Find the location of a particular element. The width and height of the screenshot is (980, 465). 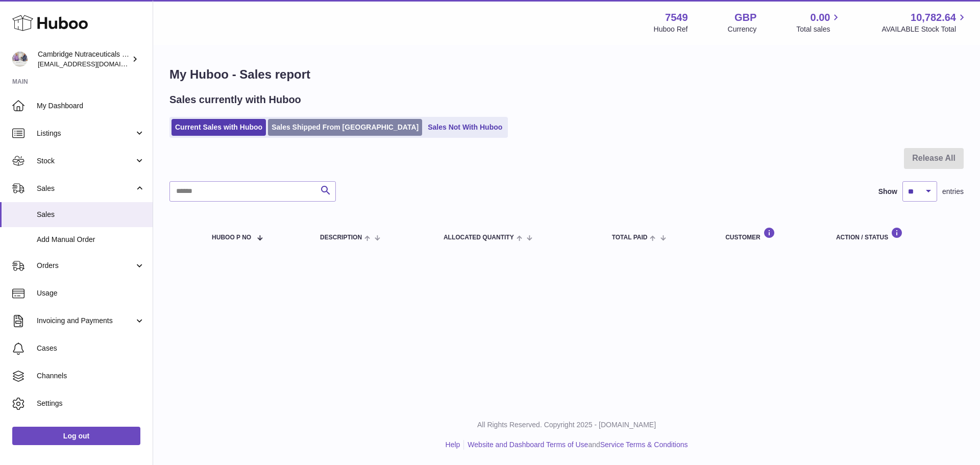

span: Channels is located at coordinates (91, 376).